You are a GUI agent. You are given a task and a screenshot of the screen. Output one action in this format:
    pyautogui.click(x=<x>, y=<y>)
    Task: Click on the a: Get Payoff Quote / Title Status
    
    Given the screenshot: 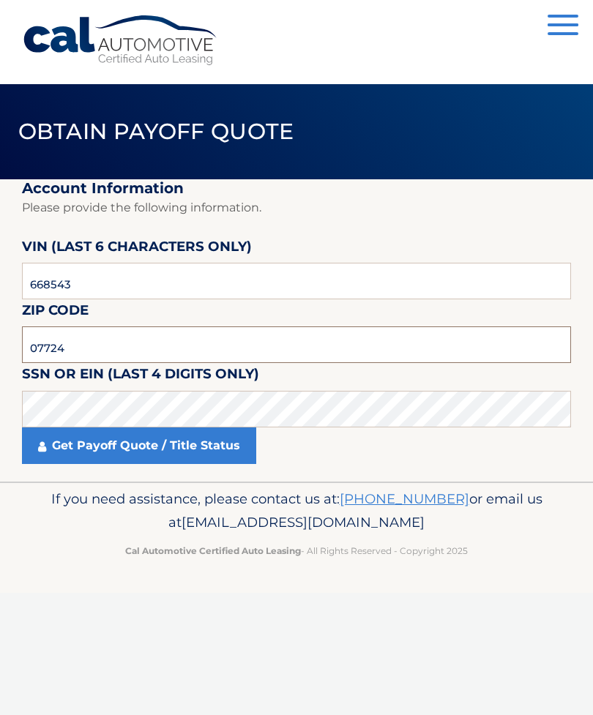 What is the action you would take?
    pyautogui.click(x=139, y=446)
    